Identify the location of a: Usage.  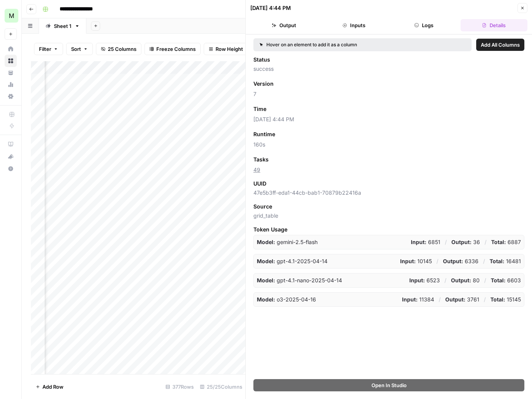
(10, 85).